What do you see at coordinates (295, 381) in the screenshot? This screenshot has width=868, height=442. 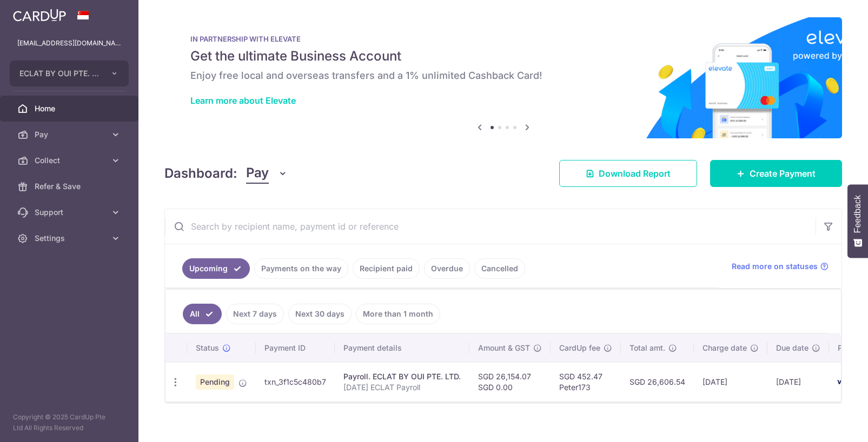 I see `td: txn_3f1c5c480b7` at bounding box center [295, 381].